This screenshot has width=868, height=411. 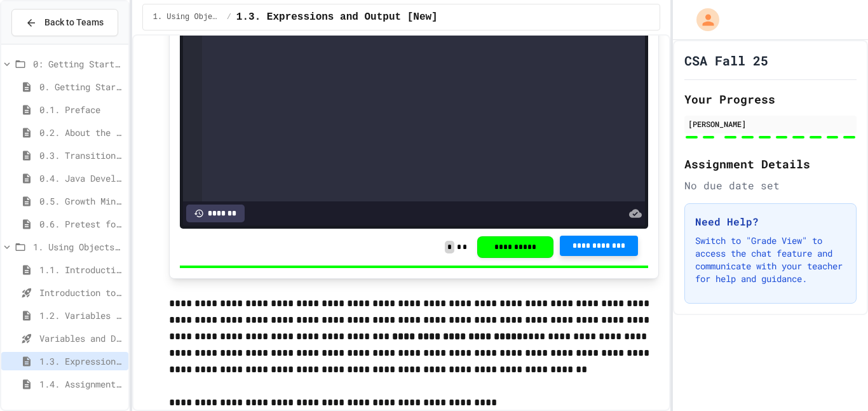 I want to click on span: Introduction to Algorithms, Programming, and Compilers, so click(x=82, y=292).